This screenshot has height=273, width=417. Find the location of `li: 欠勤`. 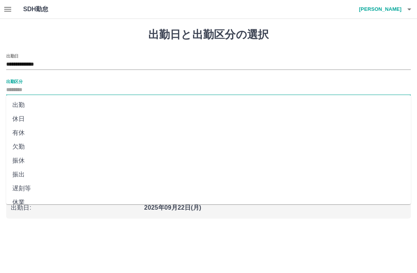

li: 欠勤 is located at coordinates (209, 147).